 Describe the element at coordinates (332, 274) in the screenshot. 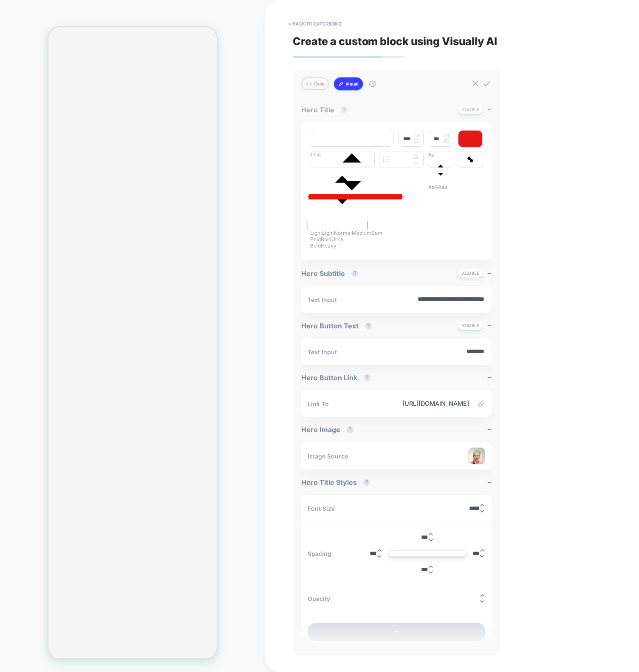

I see `span: Hero Subtitle` at that location.